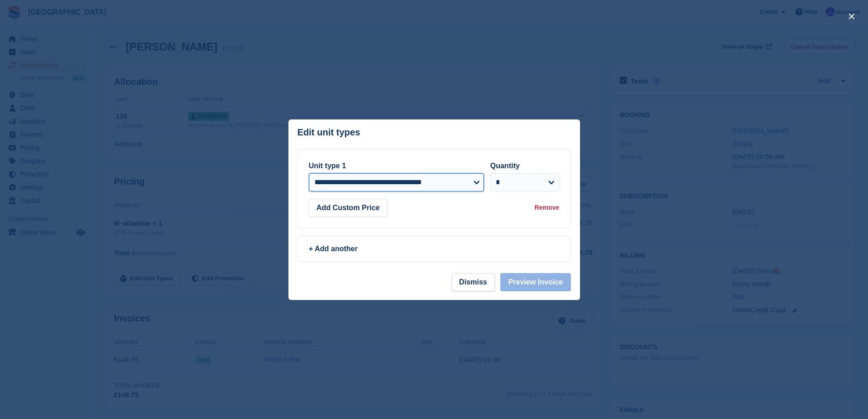  What do you see at coordinates (505, 166) in the screenshot?
I see `label: Quantity` at bounding box center [505, 166].